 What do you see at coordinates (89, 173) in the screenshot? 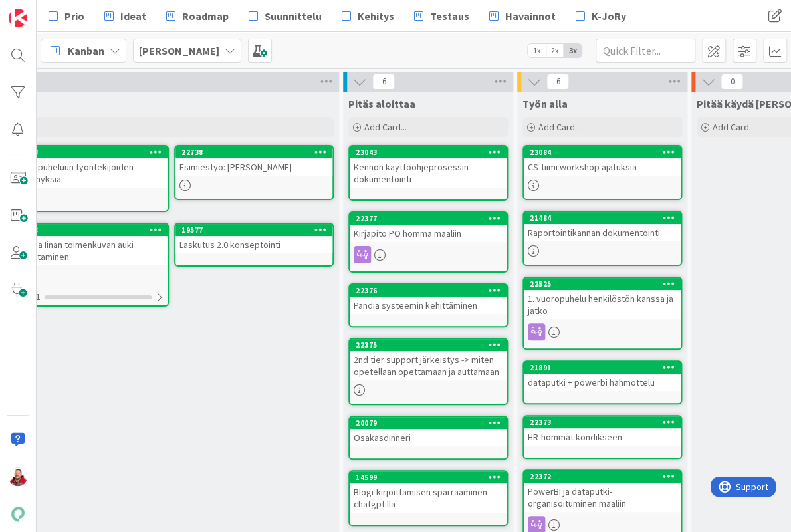
I see `div: Vuoropuheluun työntekijöiden kysymyksiä` at bounding box center [89, 173].